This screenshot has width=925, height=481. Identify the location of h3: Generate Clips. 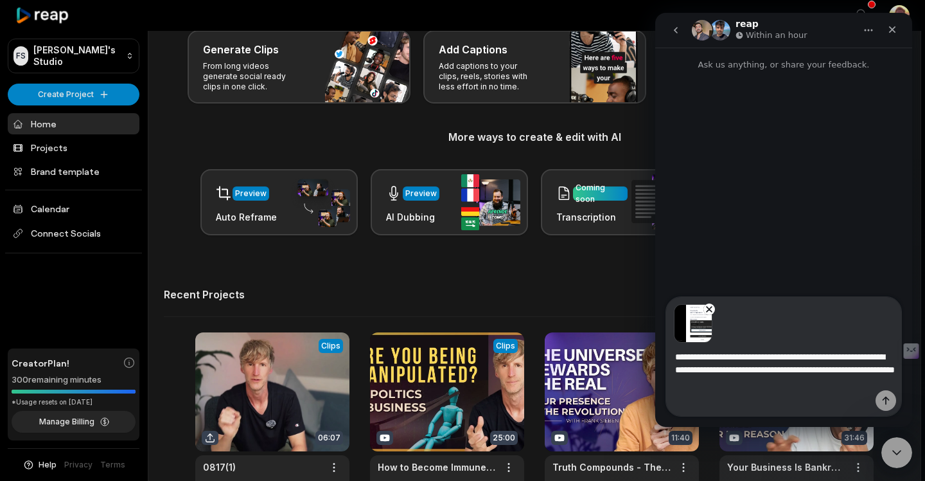
(241, 49).